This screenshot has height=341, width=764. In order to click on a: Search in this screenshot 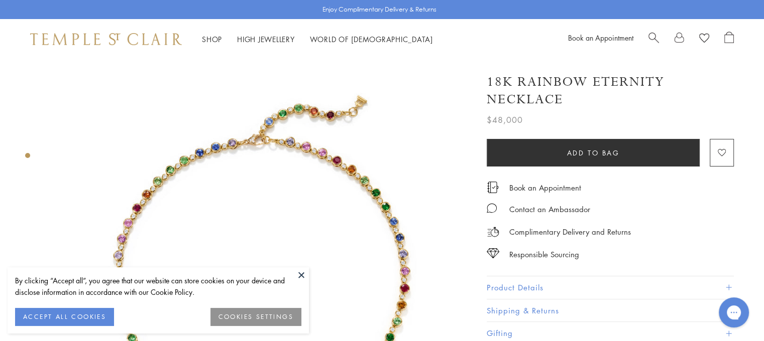, I will do `click(653, 39)`.